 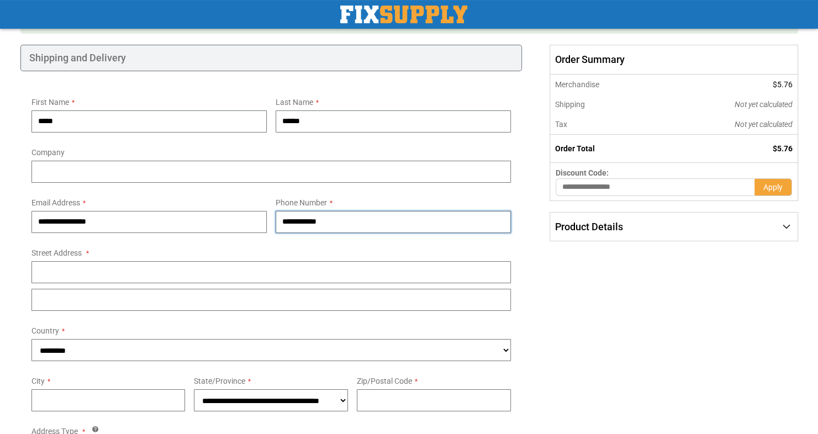 I want to click on span: Product Details, so click(x=589, y=226).